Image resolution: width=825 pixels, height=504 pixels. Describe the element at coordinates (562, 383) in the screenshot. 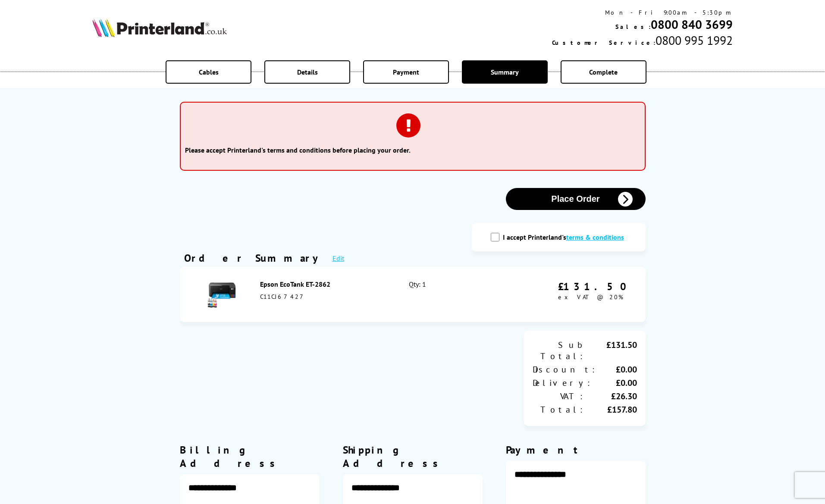

I see `div: Delivery:` at that location.